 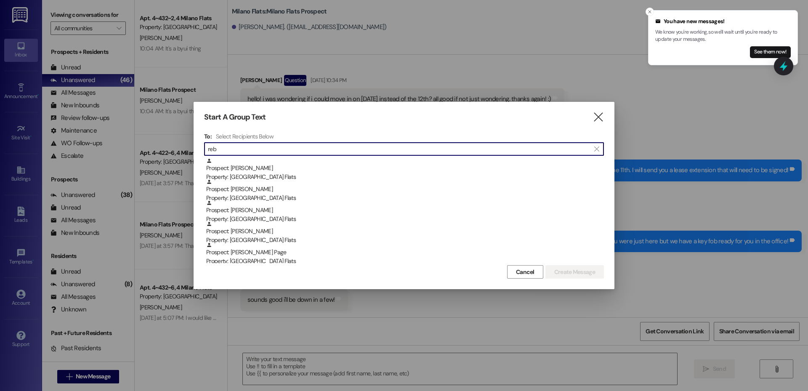 I want to click on button: Close toast, so click(x=650, y=12).